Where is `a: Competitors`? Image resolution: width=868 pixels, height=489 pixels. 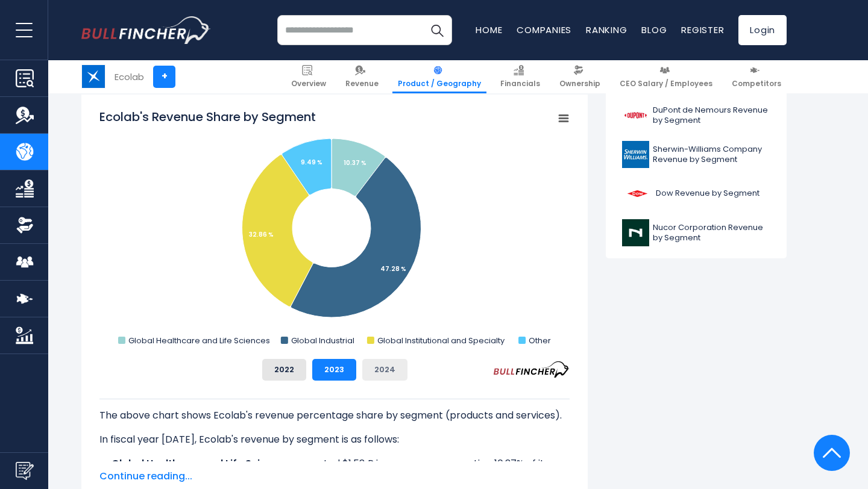 a: Competitors is located at coordinates (756, 77).